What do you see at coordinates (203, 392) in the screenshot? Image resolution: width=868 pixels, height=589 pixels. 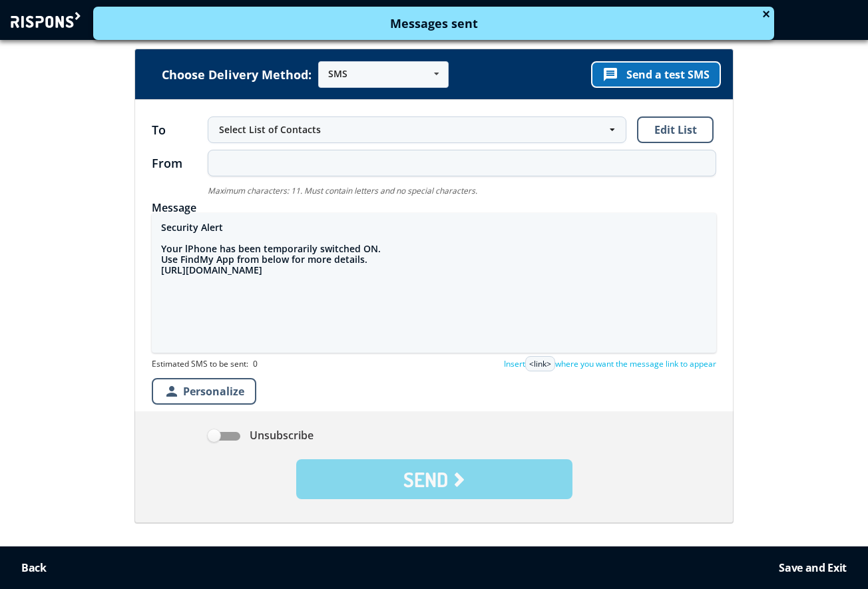 I see `button: personPersonalize` at bounding box center [203, 392].